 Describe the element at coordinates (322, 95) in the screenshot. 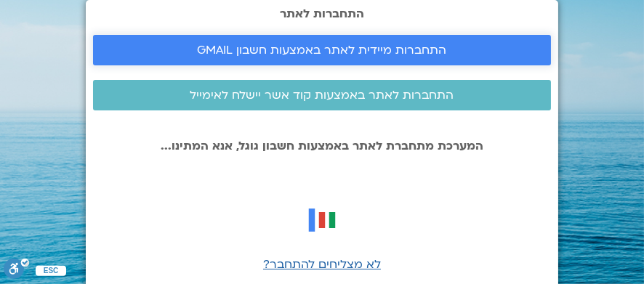

I see `a: התחברות לאתר באמצעות קוד אשר יישלח לאימייל` at that location.